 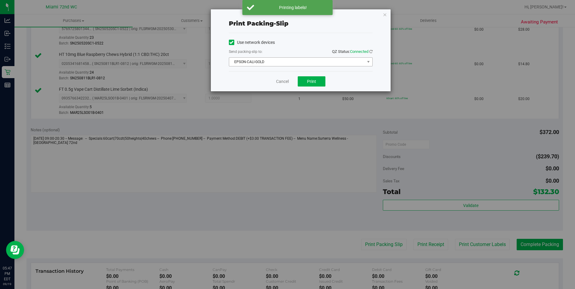 I want to click on div: Printing labels!, so click(x=293, y=8).